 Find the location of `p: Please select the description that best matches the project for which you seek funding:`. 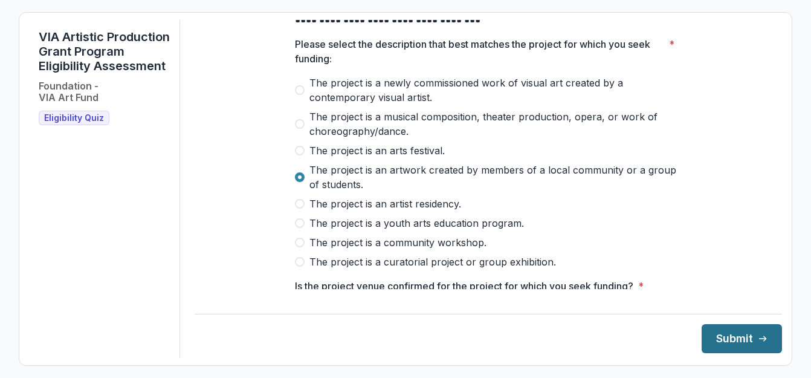

p: Please select the description that best matches the project for which you seek funding: is located at coordinates (479, 51).